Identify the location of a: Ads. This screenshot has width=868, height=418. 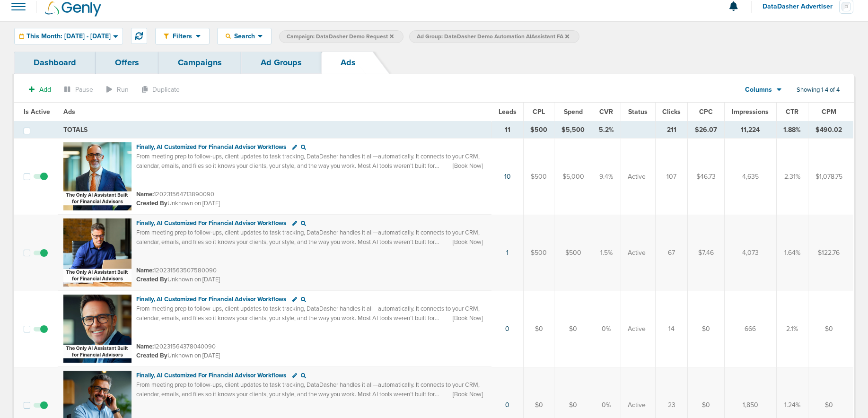
(348, 62).